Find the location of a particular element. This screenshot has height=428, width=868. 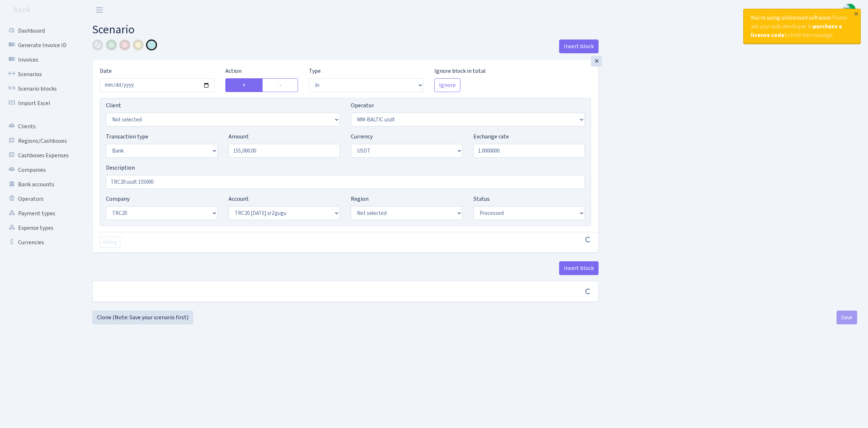

a: Expense types is located at coordinates (40, 228).